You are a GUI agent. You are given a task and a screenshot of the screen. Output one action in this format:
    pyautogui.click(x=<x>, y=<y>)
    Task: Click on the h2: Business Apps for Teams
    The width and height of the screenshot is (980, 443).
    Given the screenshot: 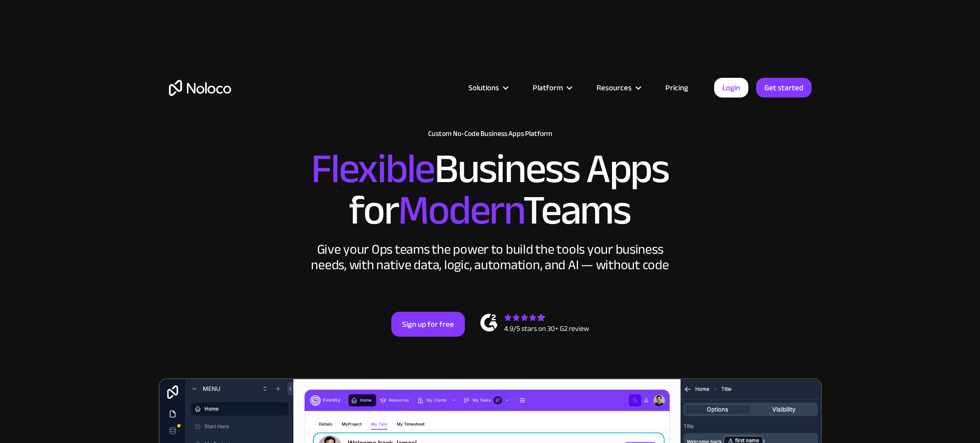 What is the action you would take?
    pyautogui.click(x=490, y=190)
    